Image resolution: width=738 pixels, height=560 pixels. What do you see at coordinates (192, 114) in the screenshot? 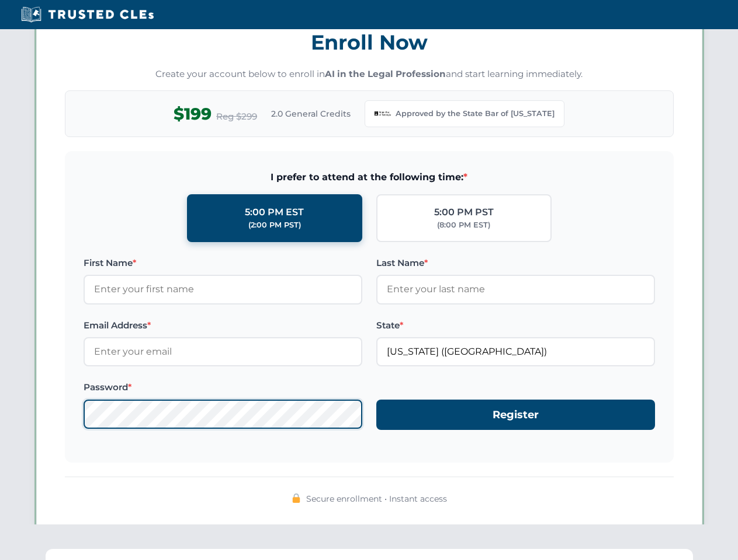
I see `span: $199` at bounding box center [192, 114].